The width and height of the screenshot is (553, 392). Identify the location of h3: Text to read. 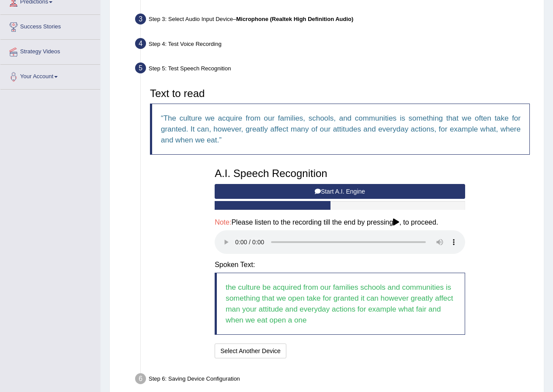
(340, 94).